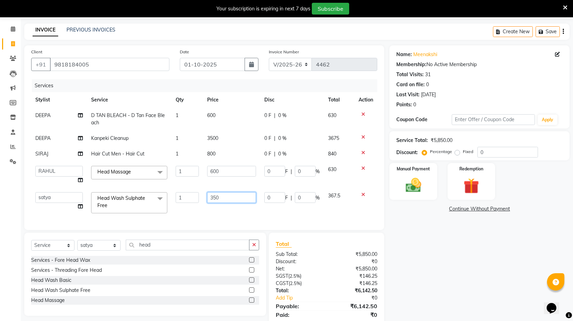 This screenshot has height=321, width=573. Describe the element at coordinates (66, 270) in the screenshot. I see `div: Services - Threading Fore Head` at that location.